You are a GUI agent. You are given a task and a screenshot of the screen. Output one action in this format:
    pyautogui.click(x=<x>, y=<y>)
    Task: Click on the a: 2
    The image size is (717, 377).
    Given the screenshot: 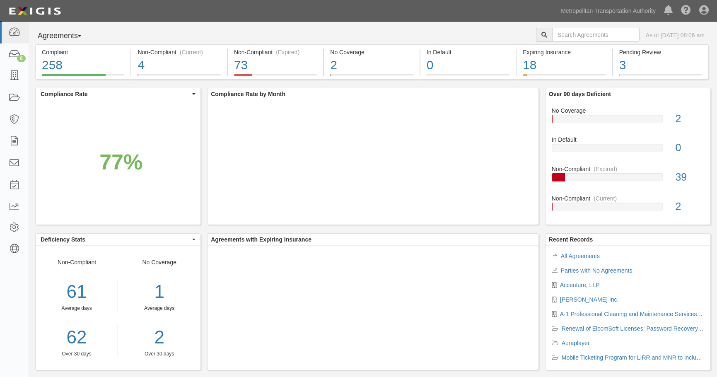 What is the action you would take?
    pyautogui.click(x=159, y=337)
    